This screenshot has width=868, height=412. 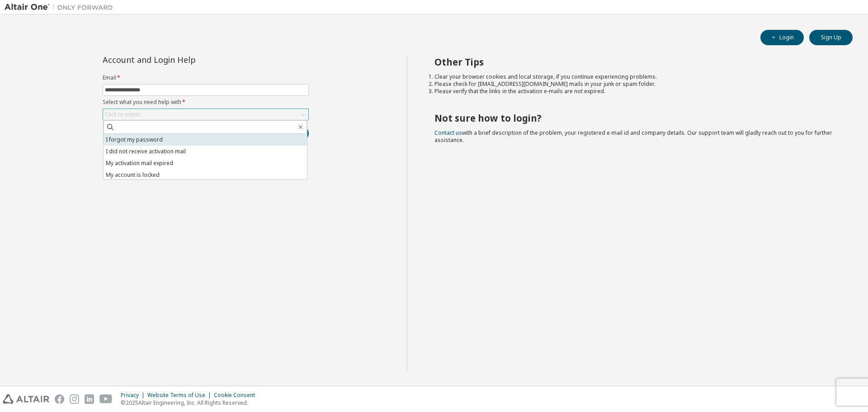 What do you see at coordinates (636, 118) in the screenshot?
I see `h2: Not sure how to login?` at bounding box center [636, 118].